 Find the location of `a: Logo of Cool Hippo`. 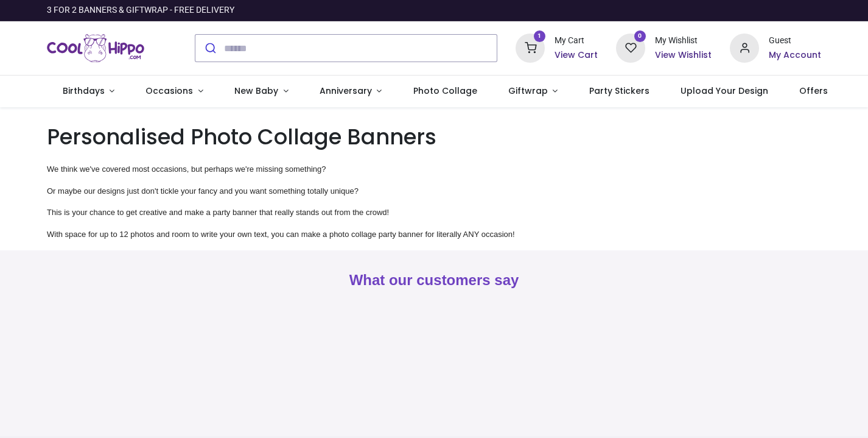

a: Logo of Cool Hippo is located at coordinates (96, 48).